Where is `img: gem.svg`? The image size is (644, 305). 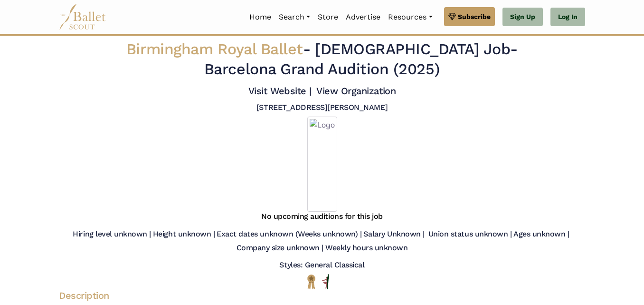
img: gem.svg is located at coordinates (452, 17).